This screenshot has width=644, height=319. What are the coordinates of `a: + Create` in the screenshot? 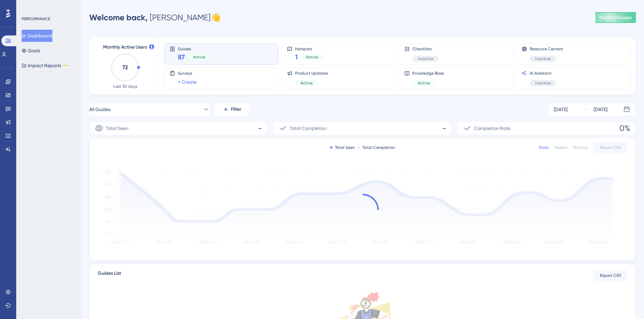 It's located at (187, 82).